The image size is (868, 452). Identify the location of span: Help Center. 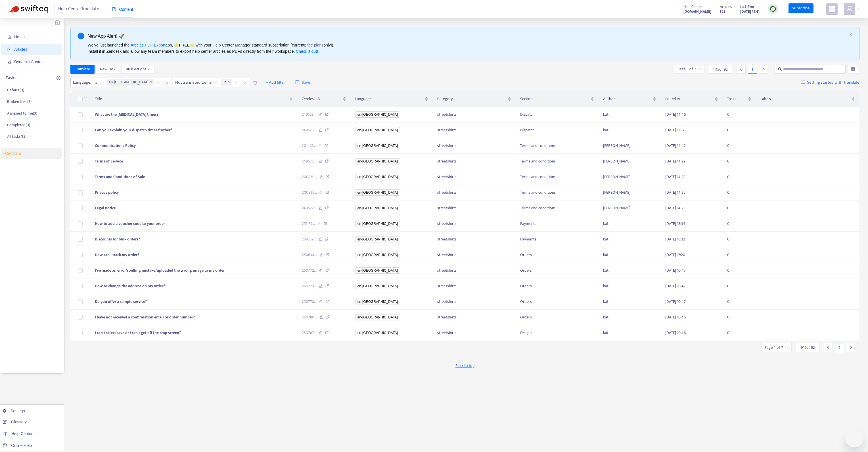
(693, 7).